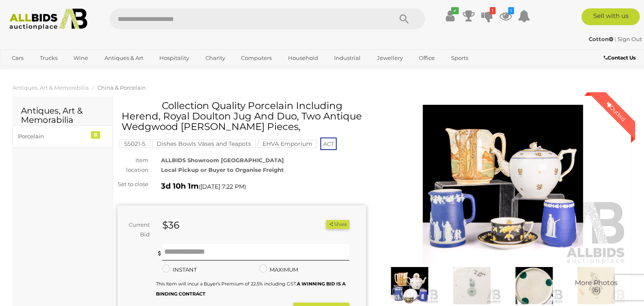  I want to click on a: Dishes Bowls Vases and Teapots, so click(204, 144).